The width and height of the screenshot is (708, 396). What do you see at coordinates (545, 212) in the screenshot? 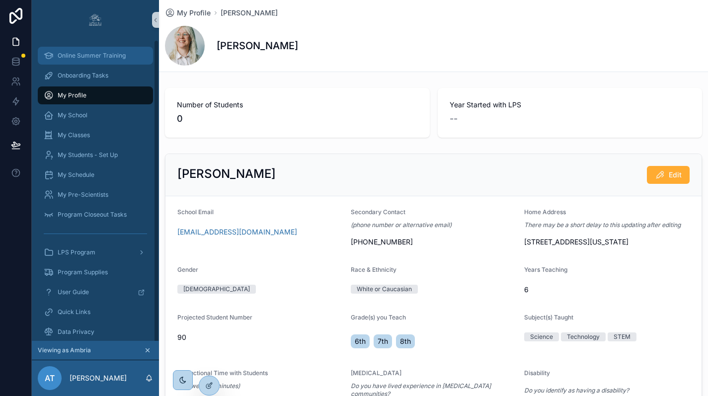
I see `span: Home Address` at bounding box center [545, 212].